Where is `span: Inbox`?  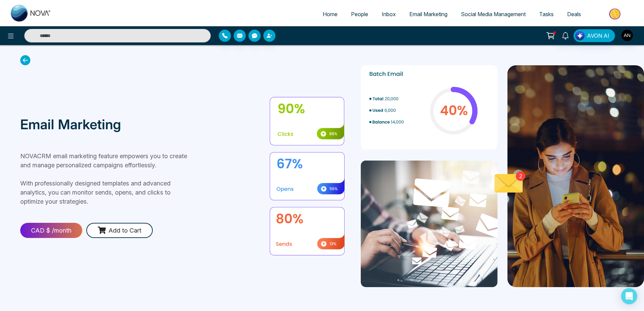
span: Inbox is located at coordinates (389, 14).